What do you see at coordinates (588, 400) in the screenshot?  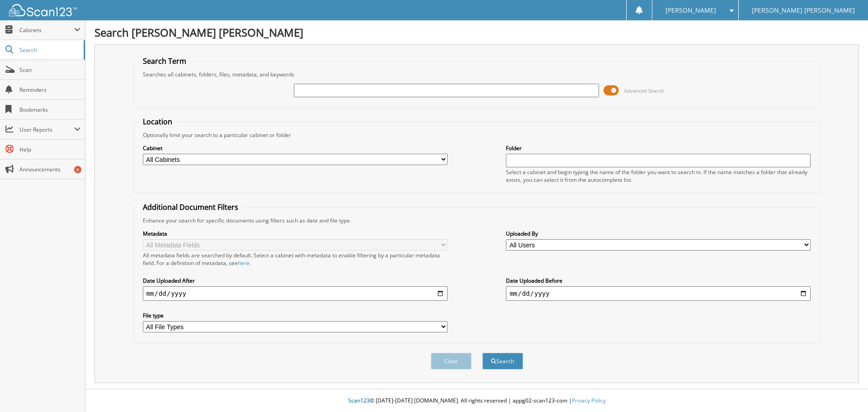 I see `a: Privacy Policy` at bounding box center [588, 400].